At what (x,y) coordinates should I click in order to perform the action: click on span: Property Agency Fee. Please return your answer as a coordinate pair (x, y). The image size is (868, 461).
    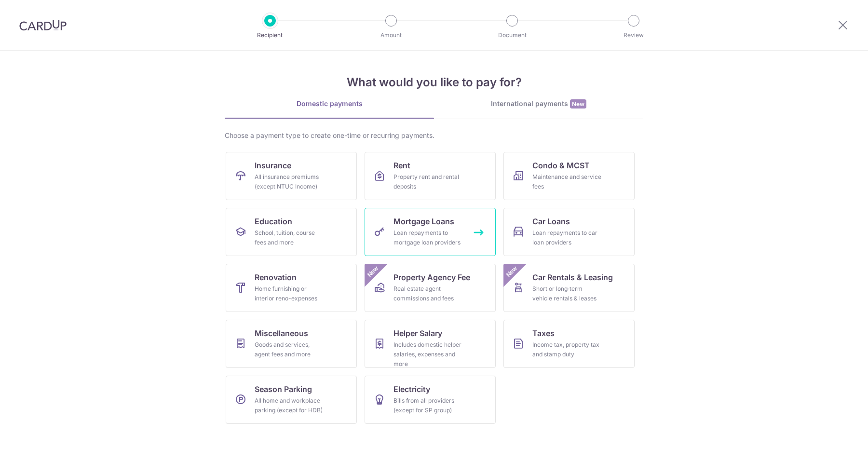
    Looking at the image, I should click on (431, 277).